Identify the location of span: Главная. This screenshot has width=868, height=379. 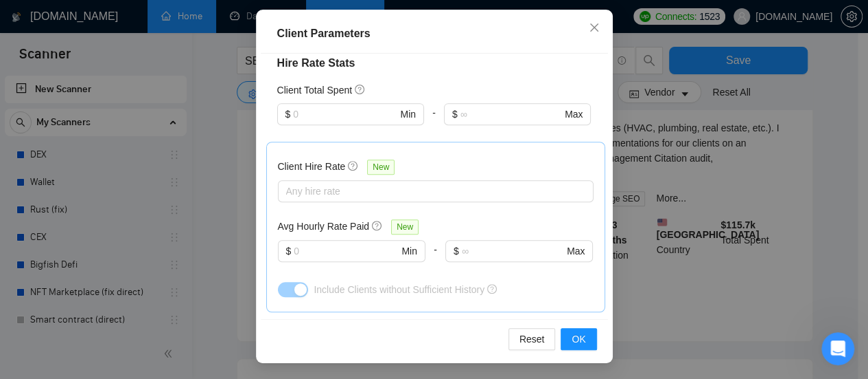
(46, 292).